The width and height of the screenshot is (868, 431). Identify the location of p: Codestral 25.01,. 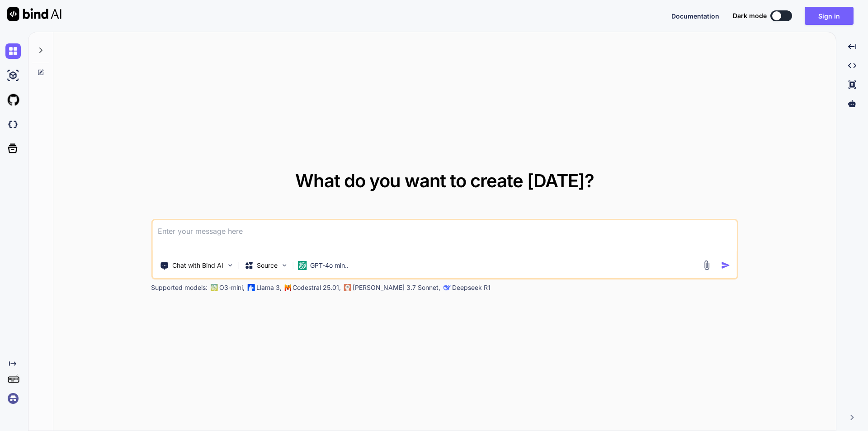
(317, 288).